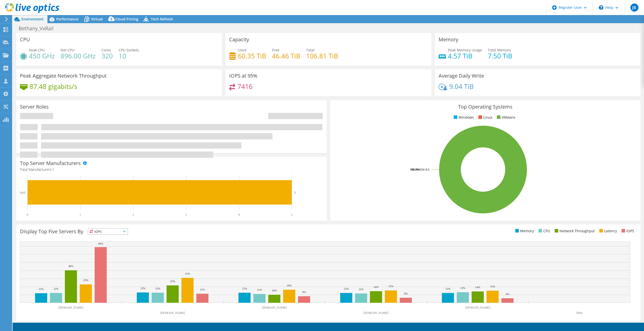 The image size is (644, 331). Describe the element at coordinates (129, 50) in the screenshot. I see `span: CPU Sockets` at that location.